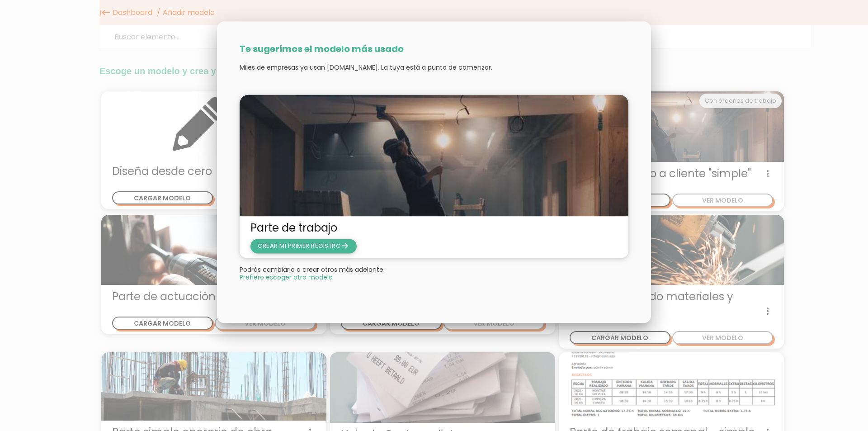 This screenshot has height=431, width=868. I want to click on span: Close, so click(287, 278).